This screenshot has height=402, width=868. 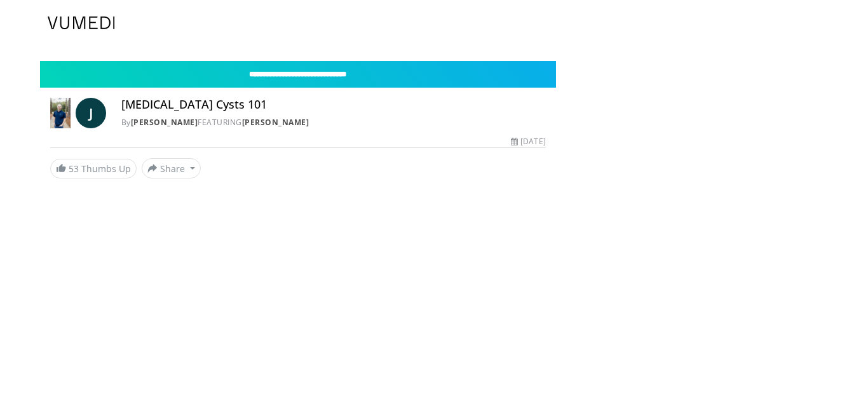 What do you see at coordinates (91, 113) in the screenshot?
I see `a: J` at bounding box center [91, 113].